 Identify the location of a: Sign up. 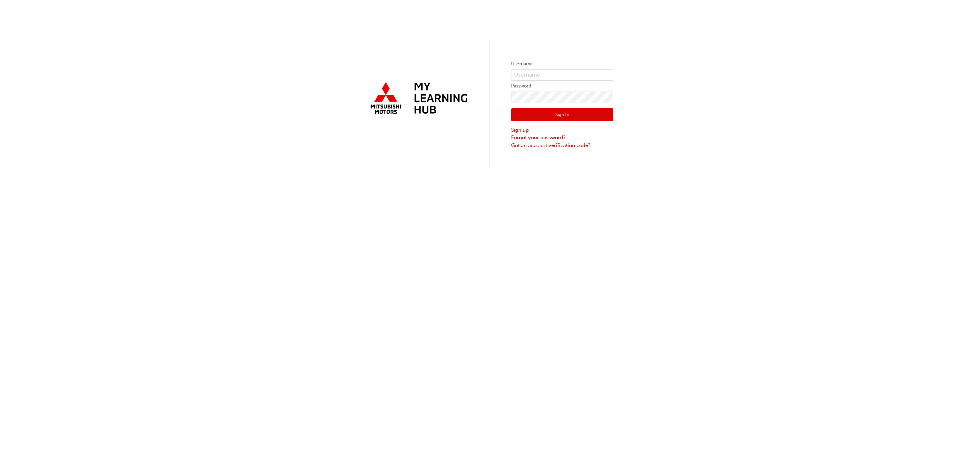
(562, 130).